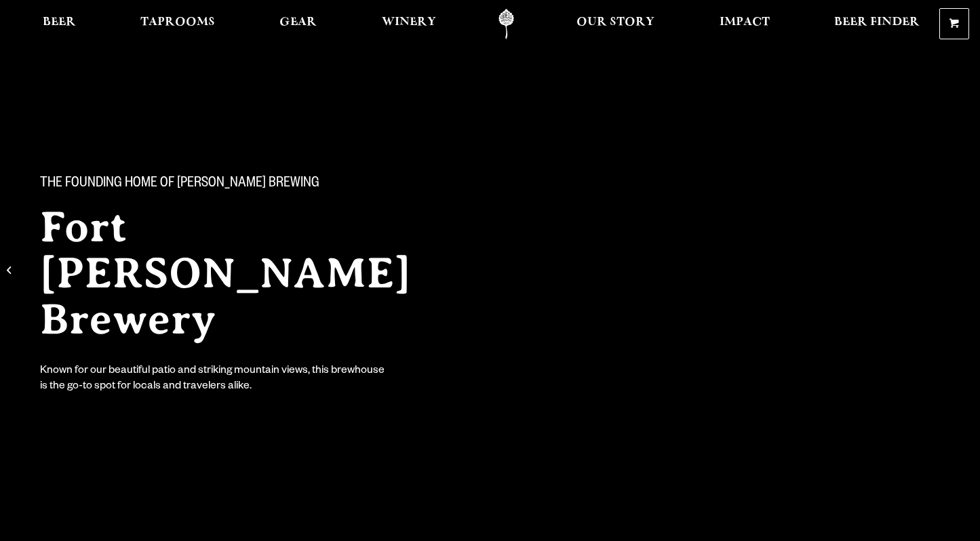  What do you see at coordinates (745, 22) in the screenshot?
I see `span: Impact` at bounding box center [745, 22].